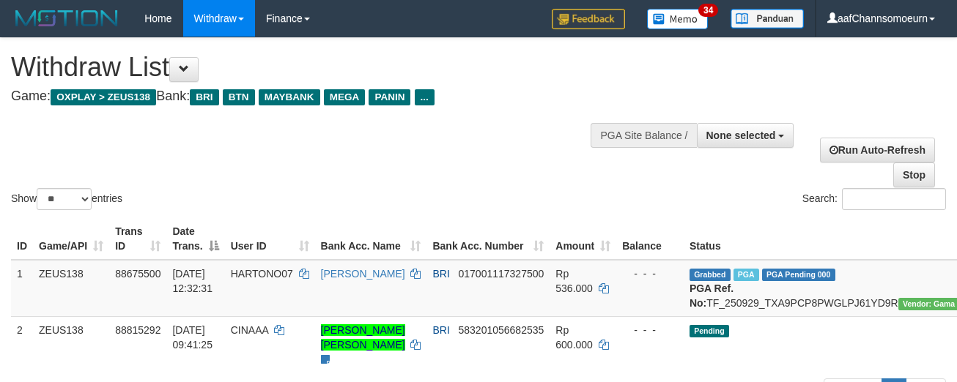 The width and height of the screenshot is (957, 382). Describe the element at coordinates (195, 239) in the screenshot. I see `th: Date Trans.: activate to sort column descending` at that location.